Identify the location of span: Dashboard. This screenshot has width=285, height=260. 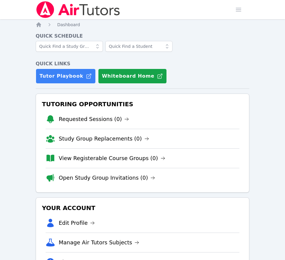
(69, 25).